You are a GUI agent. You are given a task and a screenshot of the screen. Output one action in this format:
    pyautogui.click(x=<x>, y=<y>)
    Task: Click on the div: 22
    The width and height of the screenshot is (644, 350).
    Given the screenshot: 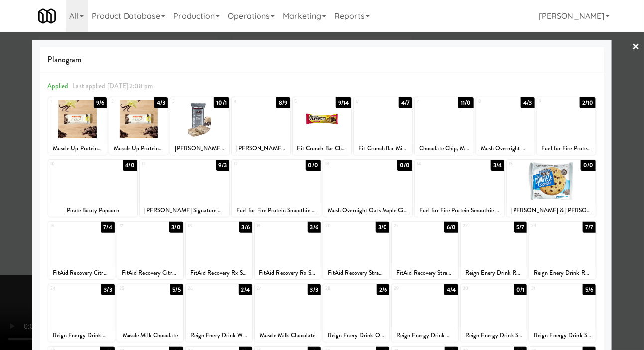 What is the action you would take?
    pyautogui.click(x=478, y=226)
    